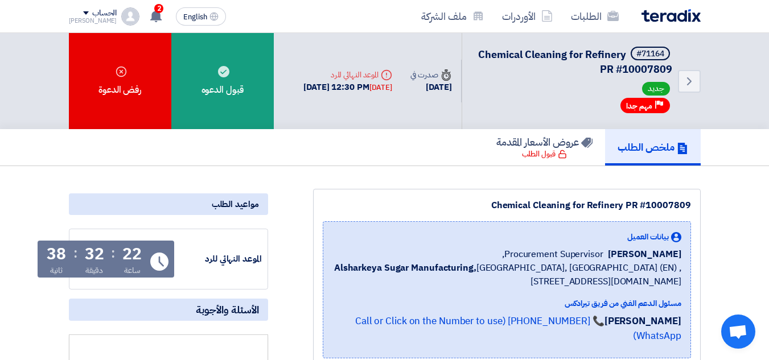 This screenshot has height=360, width=769. I want to click on span: Procurement Supervisor,, so click(552, 254).